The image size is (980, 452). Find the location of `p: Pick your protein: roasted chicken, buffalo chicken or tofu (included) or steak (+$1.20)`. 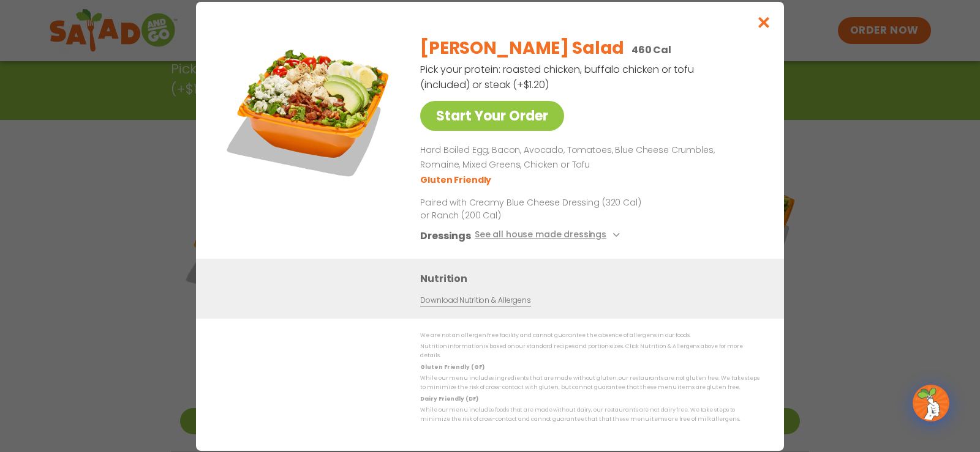

p: Pick your protein: roasted chicken, buffalo chicken or tofu (included) or steak (+$1.20) is located at coordinates (558, 77).